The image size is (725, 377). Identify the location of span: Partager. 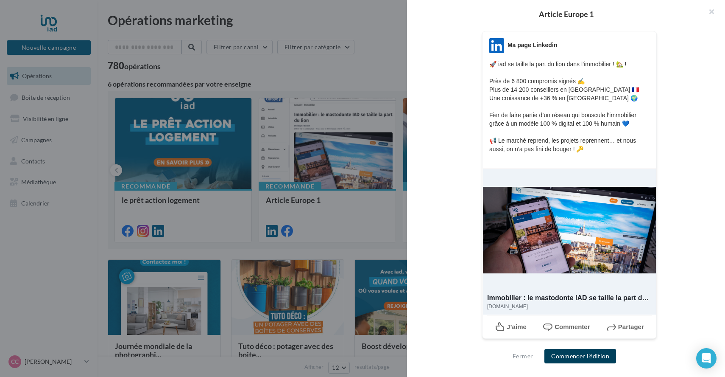
(631, 326).